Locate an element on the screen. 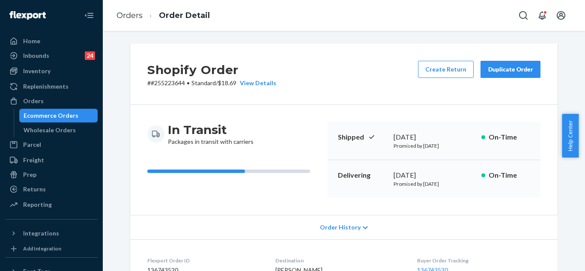 The height and width of the screenshot is (271, 585). div: Ecommerce Orders is located at coordinates (51, 116).